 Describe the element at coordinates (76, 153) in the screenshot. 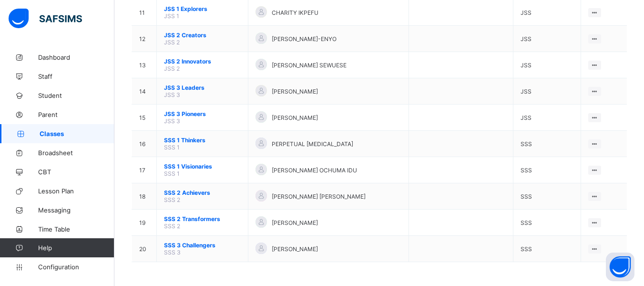

I see `span: Broadsheet` at that location.